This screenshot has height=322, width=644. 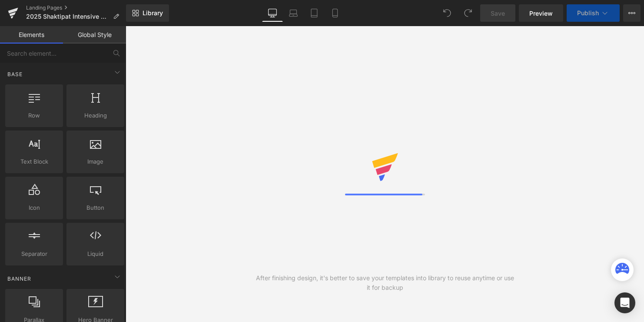 I want to click on button: Publish, so click(x=594, y=13).